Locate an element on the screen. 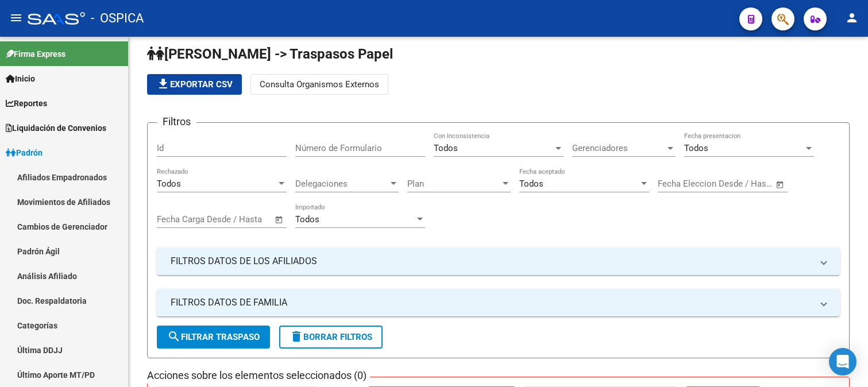 The image size is (868, 387). h3: Filtros is located at coordinates (176, 121).